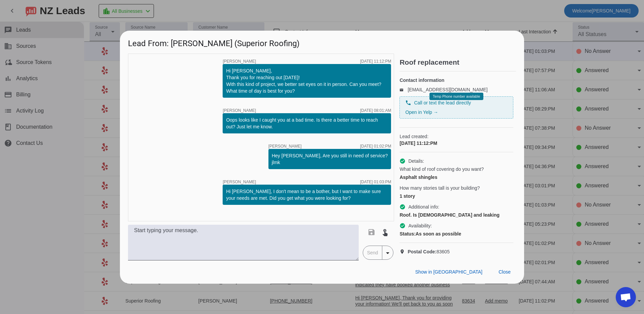 Image resolution: width=644 pixels, height=314 pixels. I want to click on mat-icon: touch_app, so click(385, 232).